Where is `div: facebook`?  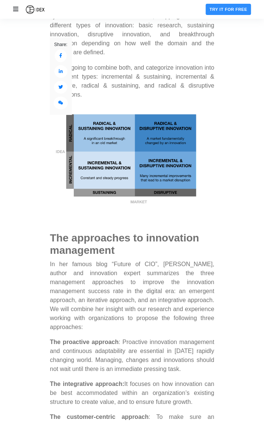 div: facebook is located at coordinates (61, 56).